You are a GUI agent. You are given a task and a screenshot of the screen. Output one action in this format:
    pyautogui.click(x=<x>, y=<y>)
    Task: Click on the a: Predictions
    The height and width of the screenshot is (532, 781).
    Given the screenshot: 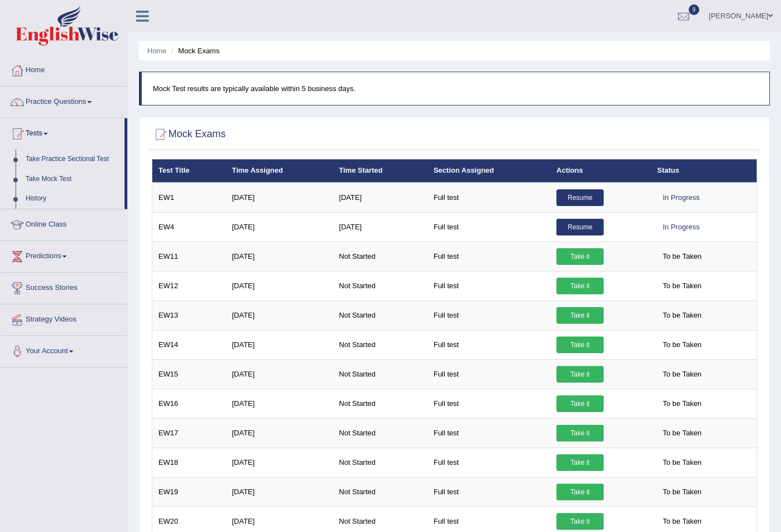 What is the action you would take?
    pyautogui.click(x=64, y=255)
    